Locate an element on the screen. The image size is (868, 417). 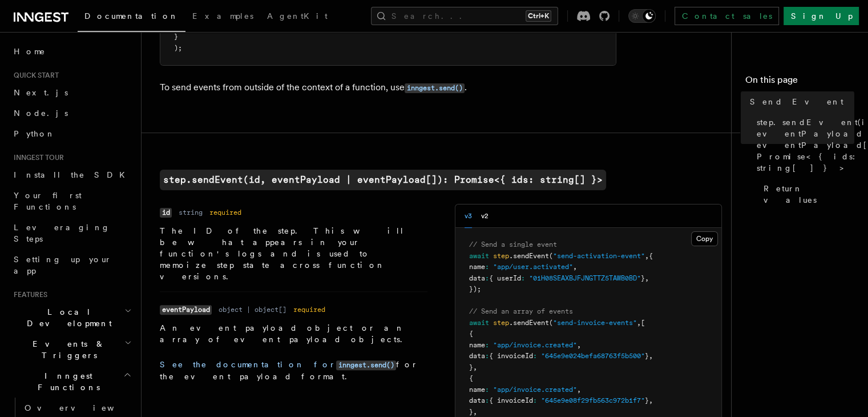
span: step is located at coordinates (501, 323).